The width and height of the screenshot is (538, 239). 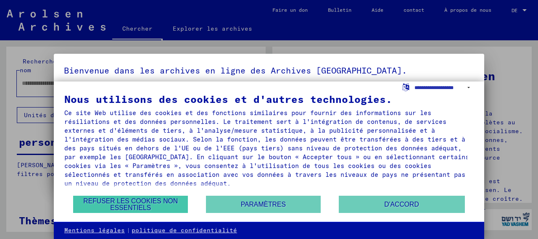 What do you see at coordinates (228, 99) in the screenshot?
I see `font: Nous utilisons des cookies et d'autres technologies.` at bounding box center [228, 99].